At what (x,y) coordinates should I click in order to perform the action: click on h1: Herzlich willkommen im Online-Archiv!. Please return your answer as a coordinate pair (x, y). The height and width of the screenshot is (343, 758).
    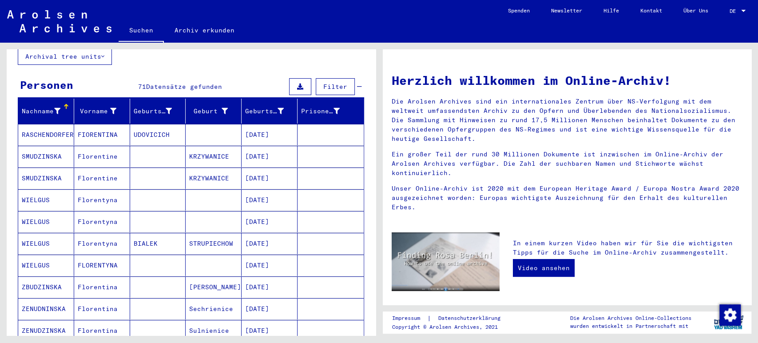
    Looking at the image, I should click on (567, 80).